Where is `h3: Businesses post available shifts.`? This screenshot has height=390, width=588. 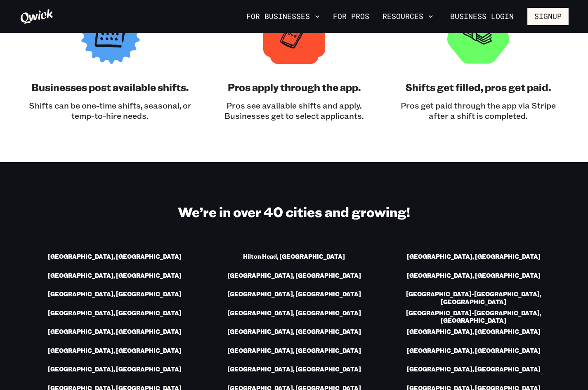 h3: Businesses post available shifts. is located at coordinates (110, 87).